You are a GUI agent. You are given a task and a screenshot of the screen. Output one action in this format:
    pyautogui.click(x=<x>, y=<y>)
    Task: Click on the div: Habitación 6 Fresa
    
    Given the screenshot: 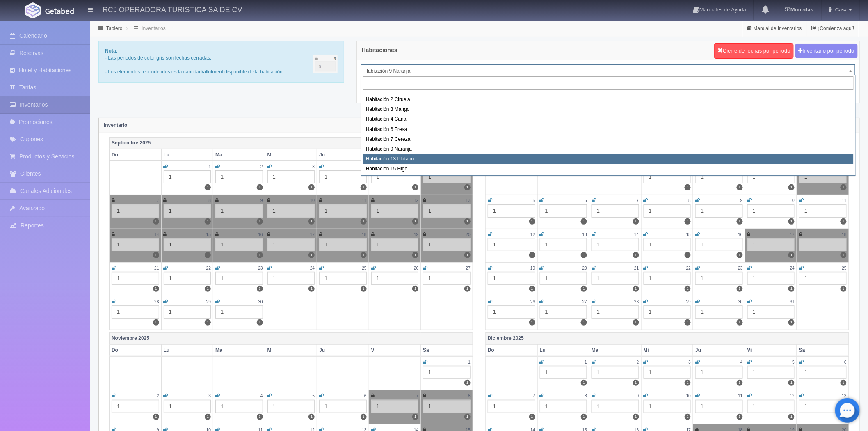 What is the action you would take?
    pyautogui.click(x=608, y=129)
    